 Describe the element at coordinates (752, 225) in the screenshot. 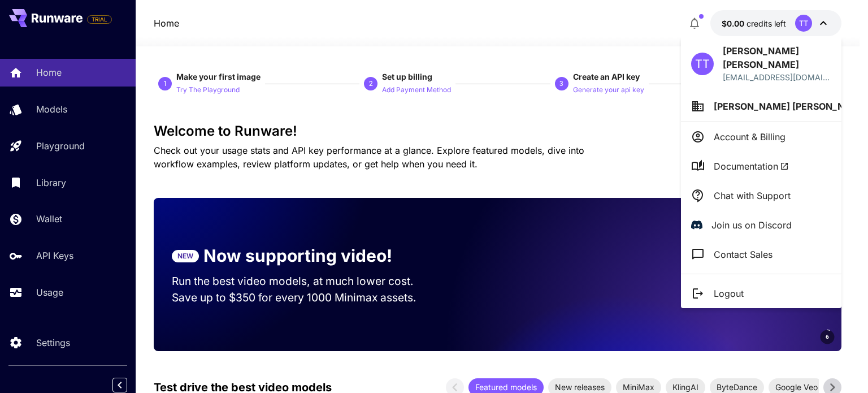

I see `p: Join us on Discord` at that location.